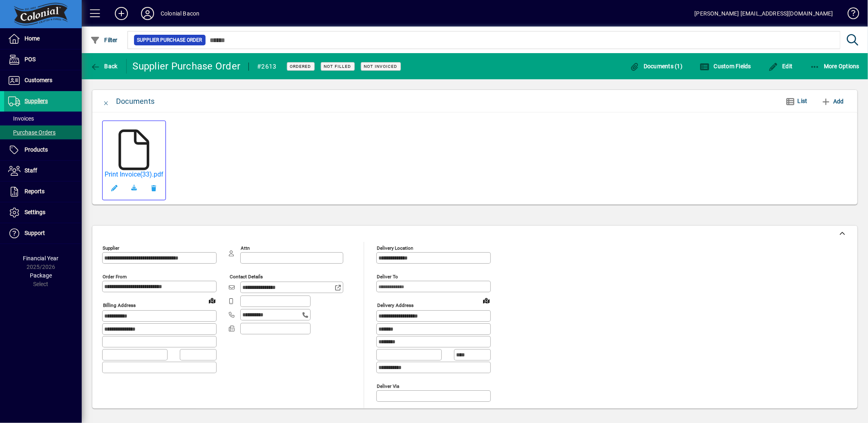 This screenshot has height=423, width=868. Describe the element at coordinates (395, 248) in the screenshot. I see `mat-label: Delivery Location` at that location.